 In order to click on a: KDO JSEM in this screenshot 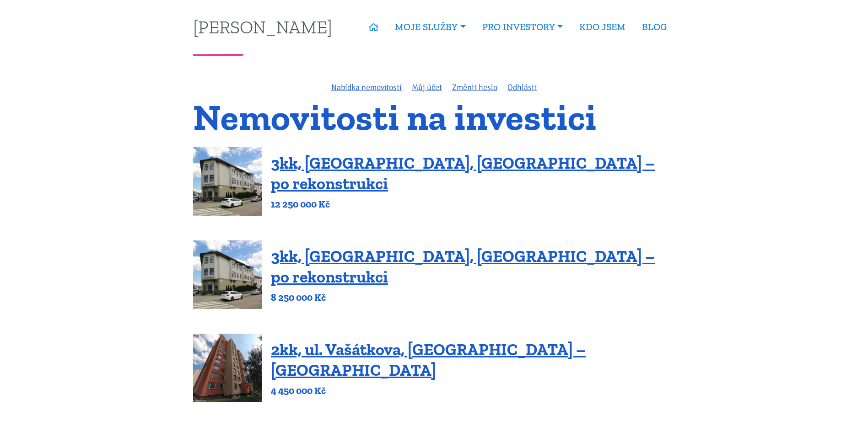, I will do `click(602, 27)`.